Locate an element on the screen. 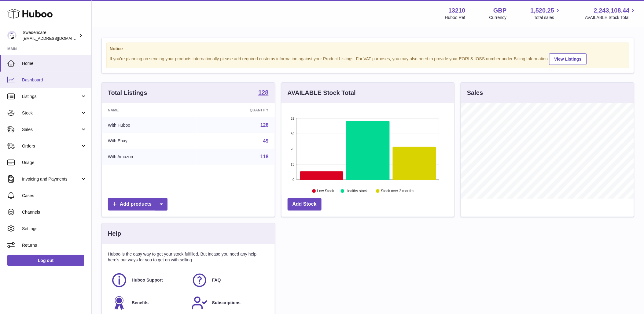 The width and height of the screenshot is (644, 314). span: Sales is located at coordinates (51, 129).